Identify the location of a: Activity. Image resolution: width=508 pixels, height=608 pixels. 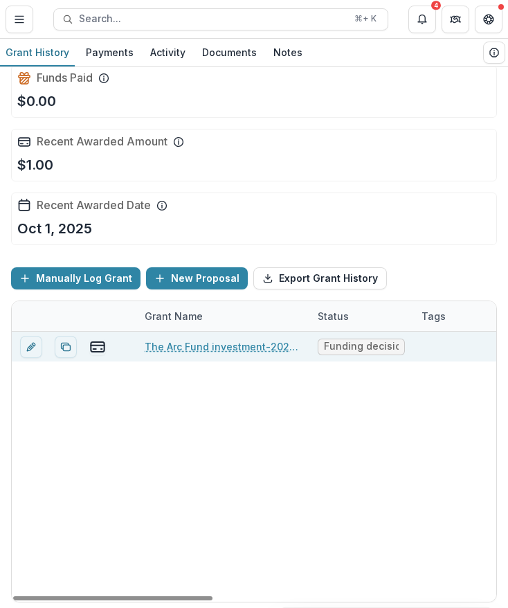
(167, 53).